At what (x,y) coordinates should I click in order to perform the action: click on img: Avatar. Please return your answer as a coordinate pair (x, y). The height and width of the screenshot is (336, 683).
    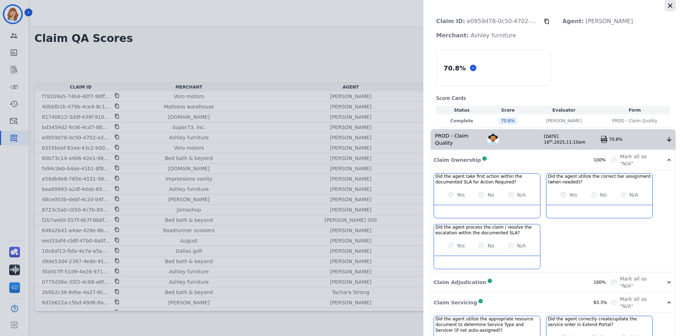
    Looking at the image, I should click on (493, 139).